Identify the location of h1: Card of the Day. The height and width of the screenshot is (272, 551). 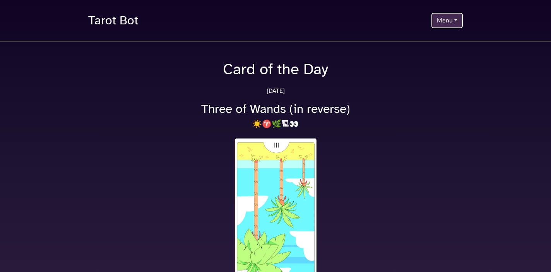
(276, 69).